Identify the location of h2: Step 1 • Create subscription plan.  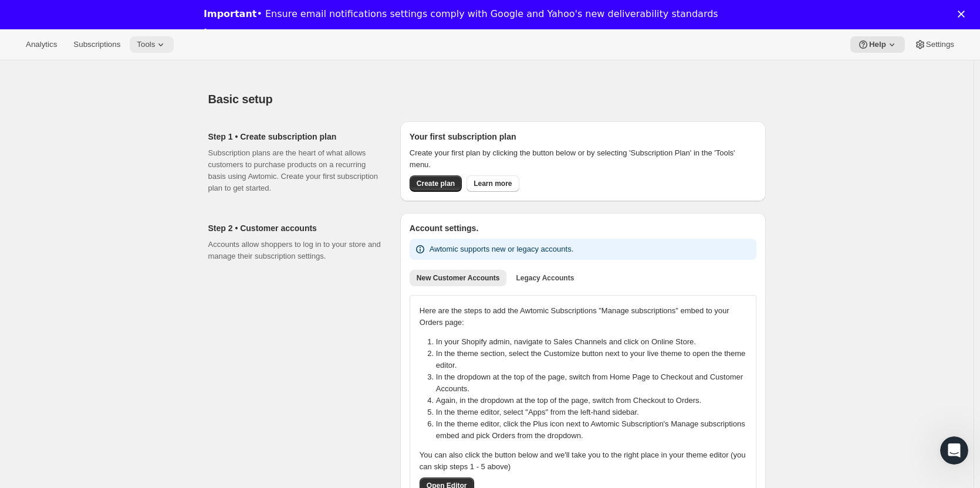
(295, 137).